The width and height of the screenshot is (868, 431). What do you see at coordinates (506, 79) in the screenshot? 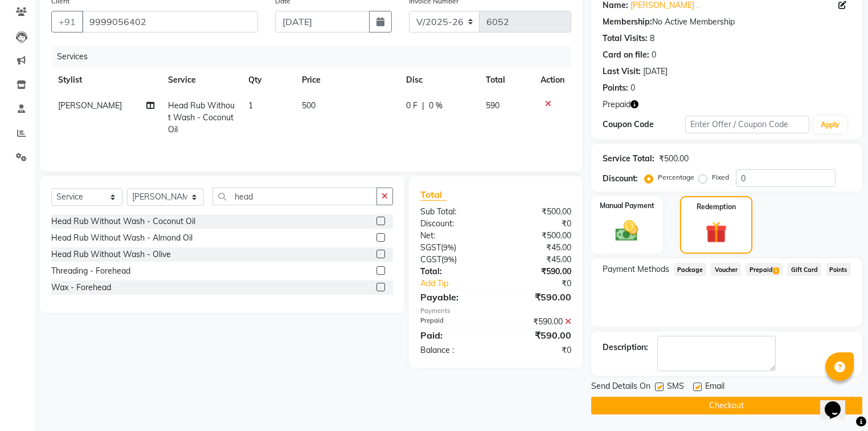
I see `th: Total` at bounding box center [506, 79].